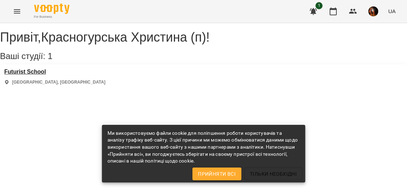 This screenshot has height=191, width=407. What do you see at coordinates (17, 11) in the screenshot?
I see `button: Menu` at bounding box center [17, 11].